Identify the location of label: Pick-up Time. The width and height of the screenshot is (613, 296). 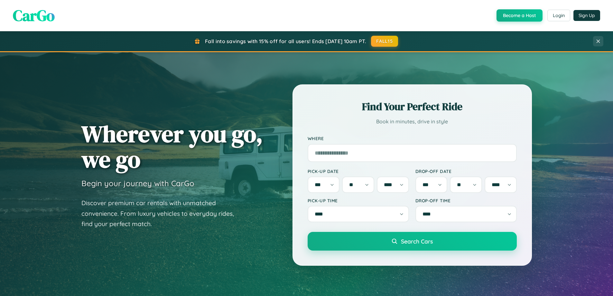
(358, 200).